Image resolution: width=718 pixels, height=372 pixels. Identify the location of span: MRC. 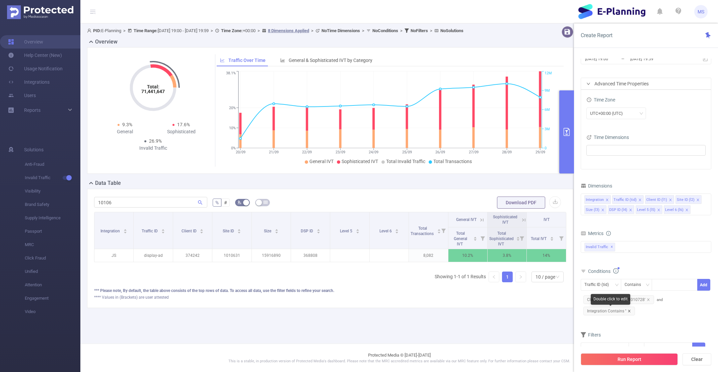
(53, 245).